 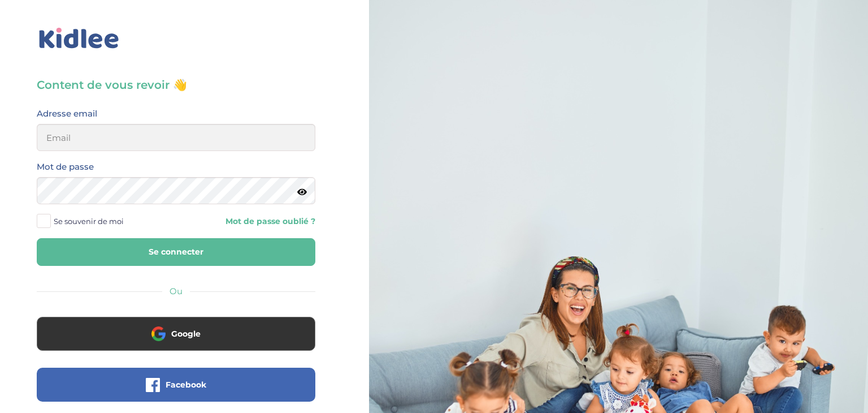 I want to click on button: Facebook, so click(x=176, y=385).